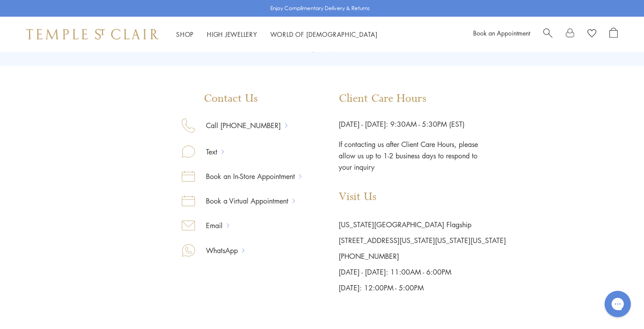 This screenshot has width=644, height=329. I want to click on button: Gorgias live chat, so click(18, 16).